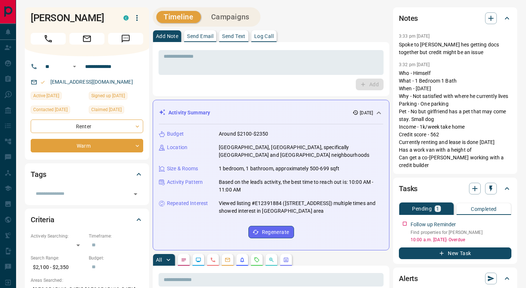  I want to click on svg: Listing Alerts, so click(242, 260).